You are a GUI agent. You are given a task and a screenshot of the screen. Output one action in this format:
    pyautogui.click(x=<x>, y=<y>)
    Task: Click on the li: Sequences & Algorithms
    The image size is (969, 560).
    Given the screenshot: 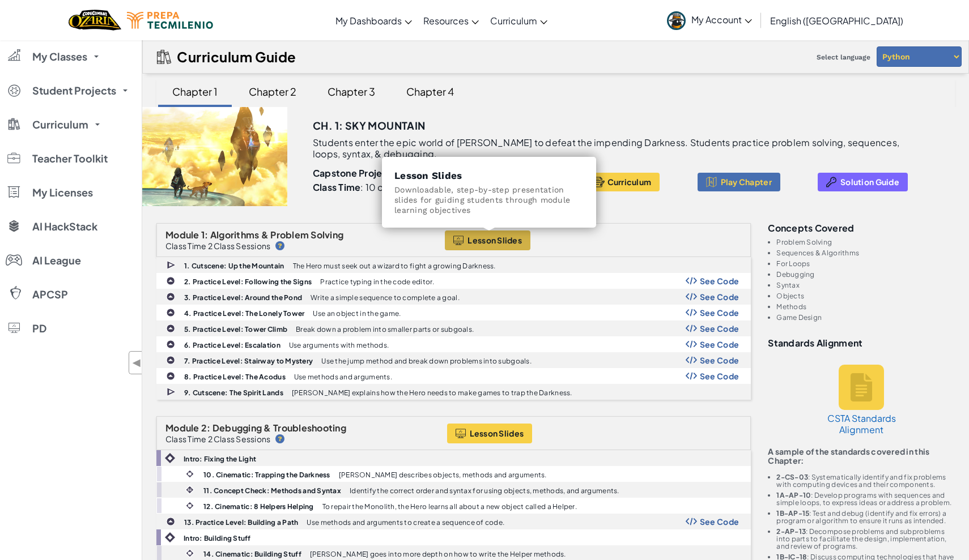 What is the action you would take?
    pyautogui.click(x=865, y=252)
    